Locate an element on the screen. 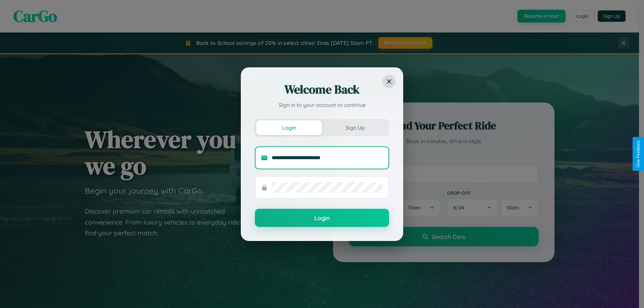  p: Sign in to your account to continue is located at coordinates (322, 105).